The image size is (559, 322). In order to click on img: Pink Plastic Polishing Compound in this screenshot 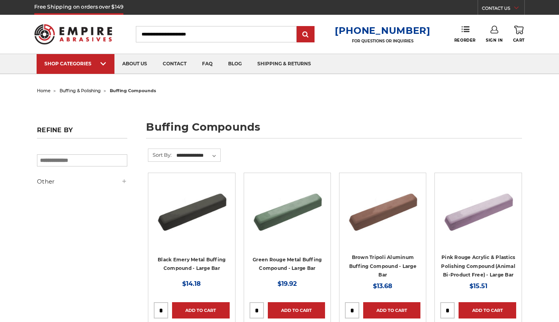, I will do `click(478, 210)`.